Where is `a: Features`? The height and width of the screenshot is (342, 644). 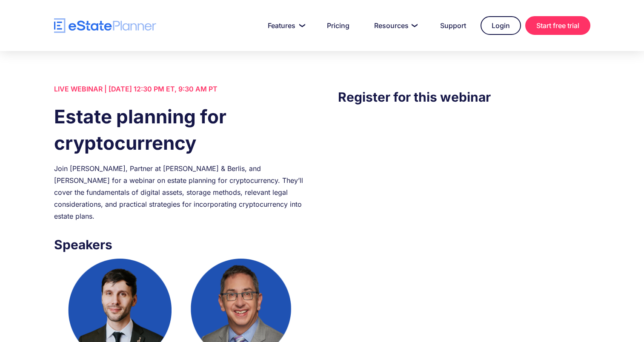
a: Features is located at coordinates (285, 25).